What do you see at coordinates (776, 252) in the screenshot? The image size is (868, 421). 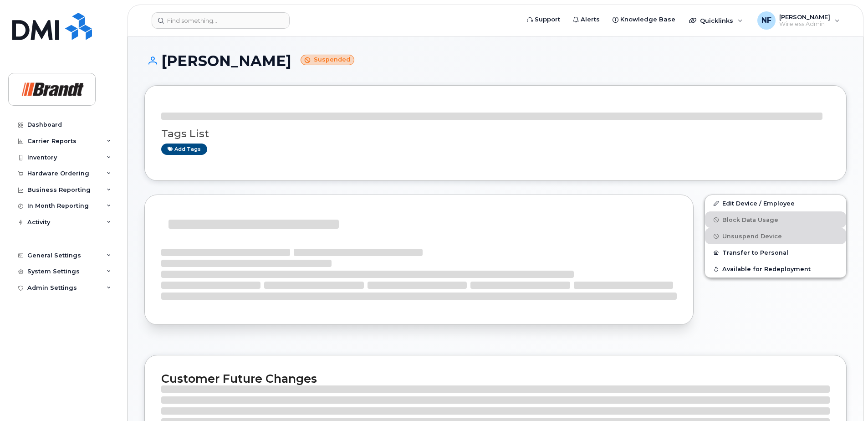 I see `button: Transfer to Personal` at bounding box center [776, 252].